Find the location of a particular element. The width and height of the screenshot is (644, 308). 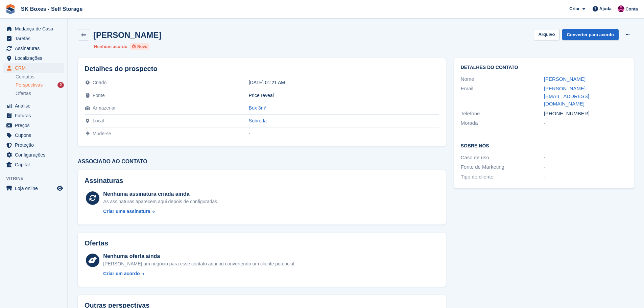

div: Fonte de Marketing is located at coordinates (502, 167).